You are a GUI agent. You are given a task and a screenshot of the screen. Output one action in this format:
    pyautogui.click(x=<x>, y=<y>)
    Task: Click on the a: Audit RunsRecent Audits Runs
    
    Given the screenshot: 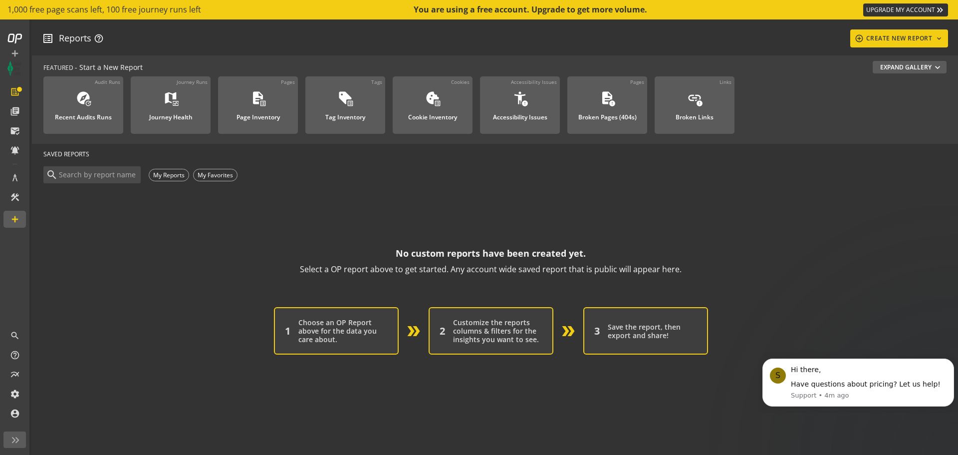 What is the action you would take?
    pyautogui.click(x=83, y=105)
    